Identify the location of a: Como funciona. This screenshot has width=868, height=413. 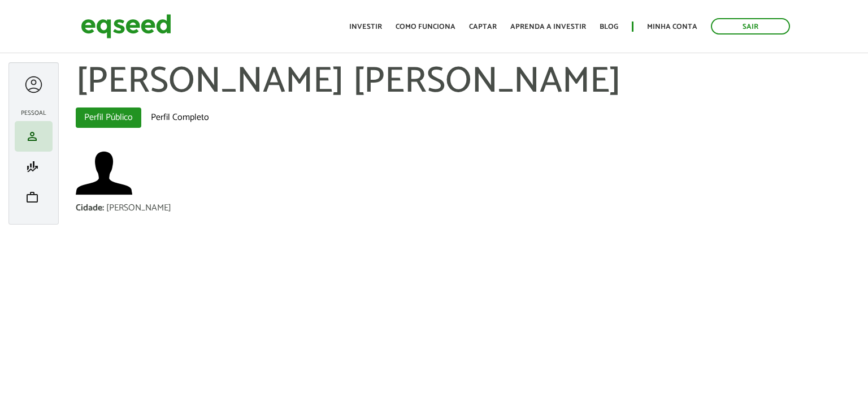
(426, 26).